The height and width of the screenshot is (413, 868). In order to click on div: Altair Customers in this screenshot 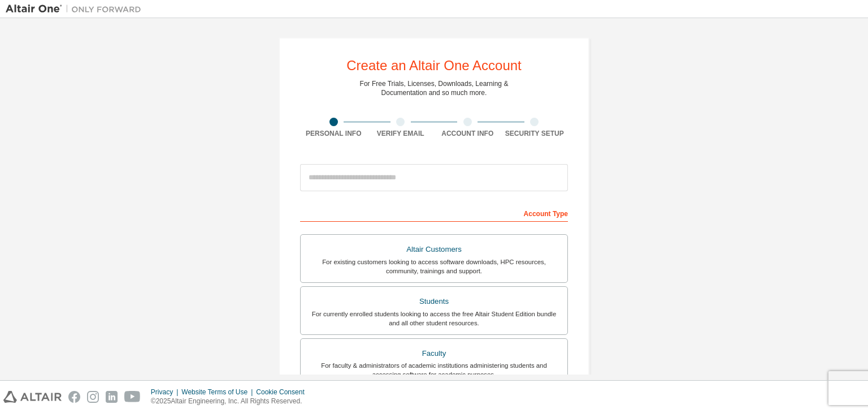, I will do `click(434, 250)`.